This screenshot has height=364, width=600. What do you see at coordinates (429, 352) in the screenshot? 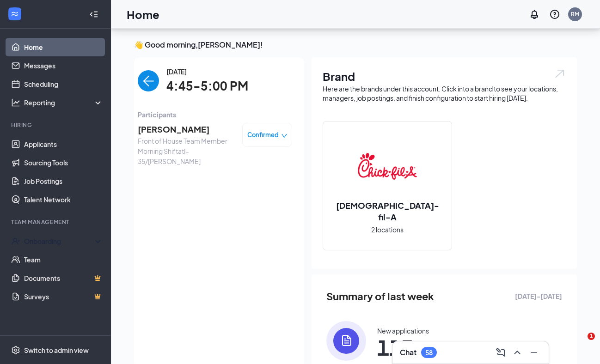
I see `div: 58` at bounding box center [429, 352].